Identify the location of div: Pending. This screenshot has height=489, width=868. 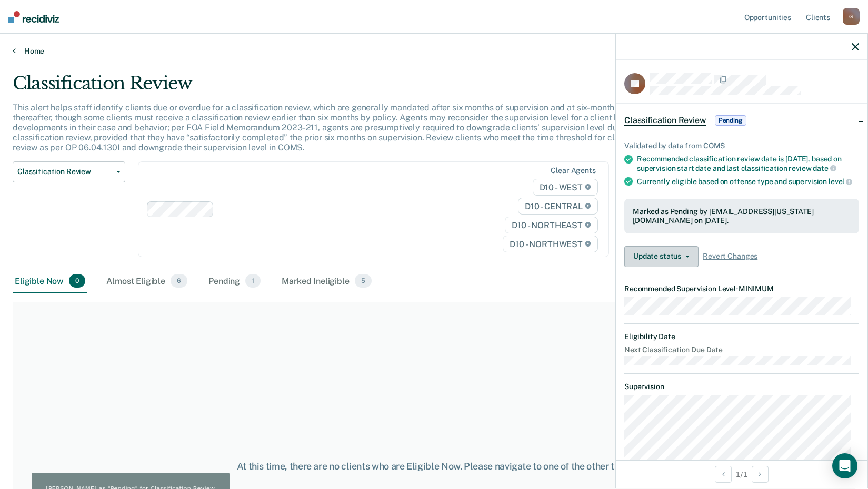
(235, 281).